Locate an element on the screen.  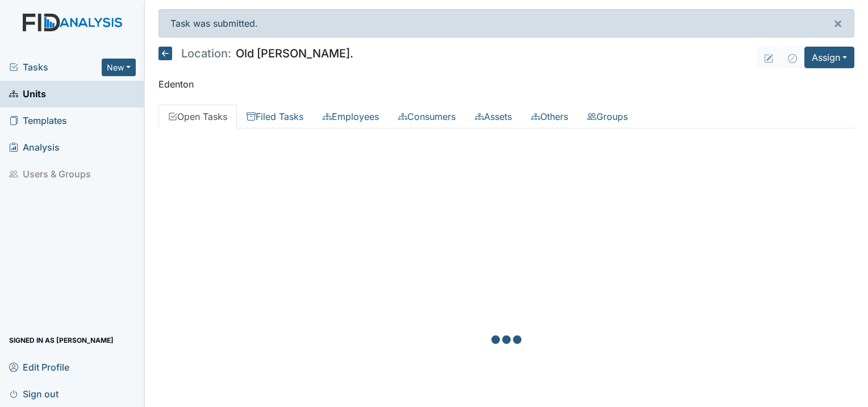
span: Sign out is located at coordinates (34, 394).